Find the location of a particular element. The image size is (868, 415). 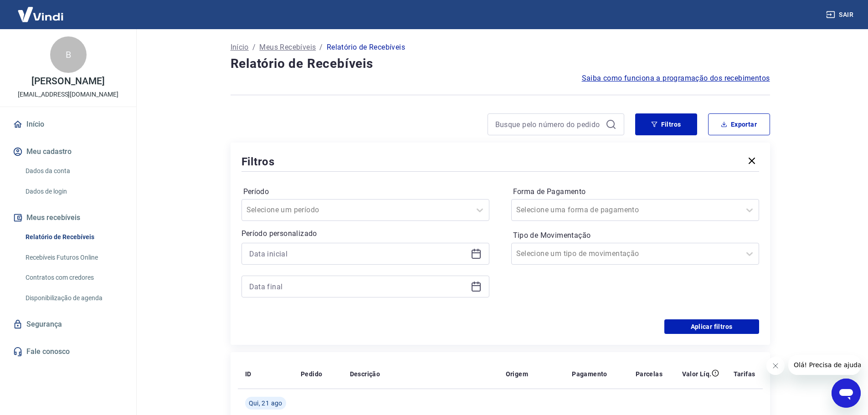

p: Pagamento is located at coordinates (589, 374).